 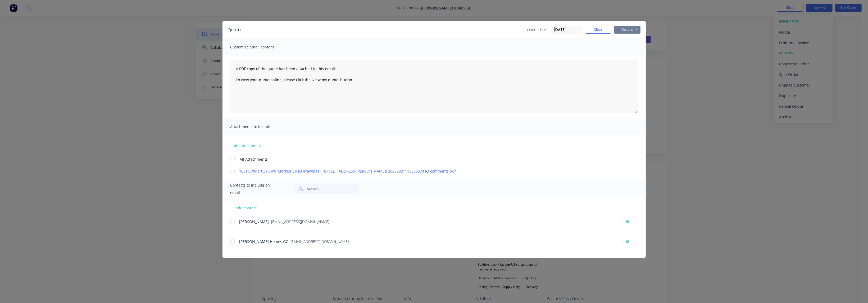 I want to click on span: Customise email content, so click(x=259, y=47).